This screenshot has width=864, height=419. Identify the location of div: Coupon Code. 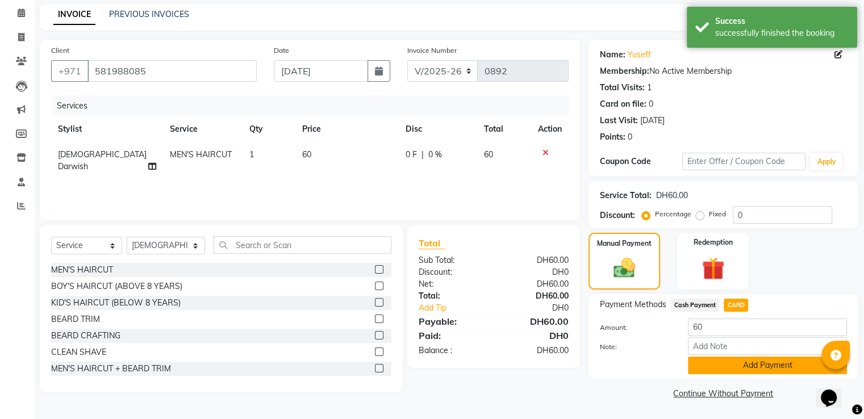
(641, 161).